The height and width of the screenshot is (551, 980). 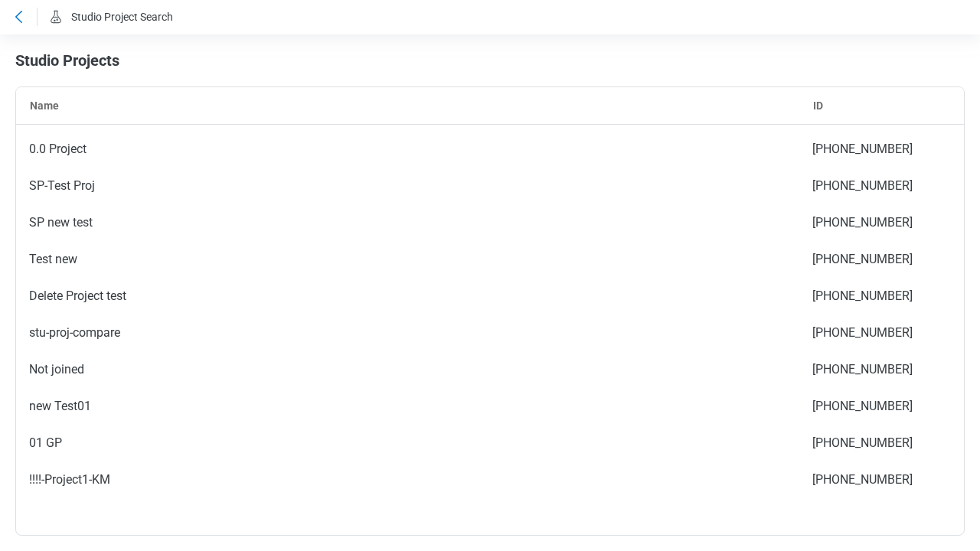 I want to click on div: SP-Test Proj, so click(x=407, y=186).